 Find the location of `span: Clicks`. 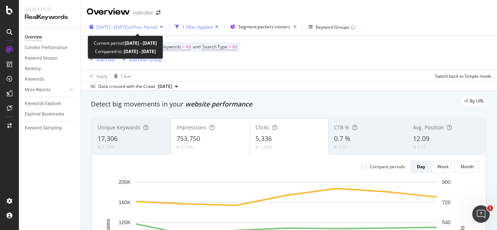

span: Clicks is located at coordinates (262, 127).